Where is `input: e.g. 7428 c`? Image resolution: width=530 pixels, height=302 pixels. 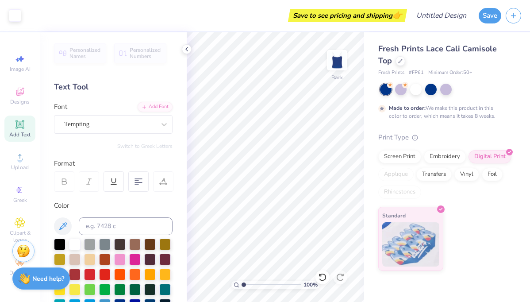
input: e.g. 7428 c is located at coordinates (126, 226).